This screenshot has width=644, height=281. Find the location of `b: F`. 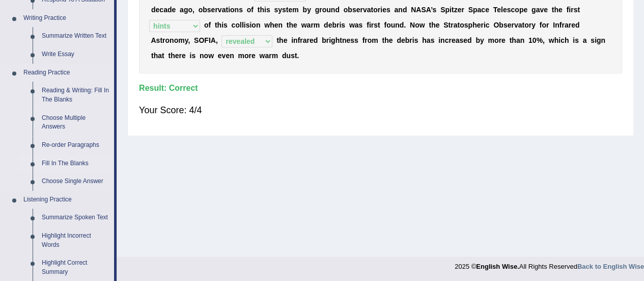

b: F is located at coordinates (206, 40).